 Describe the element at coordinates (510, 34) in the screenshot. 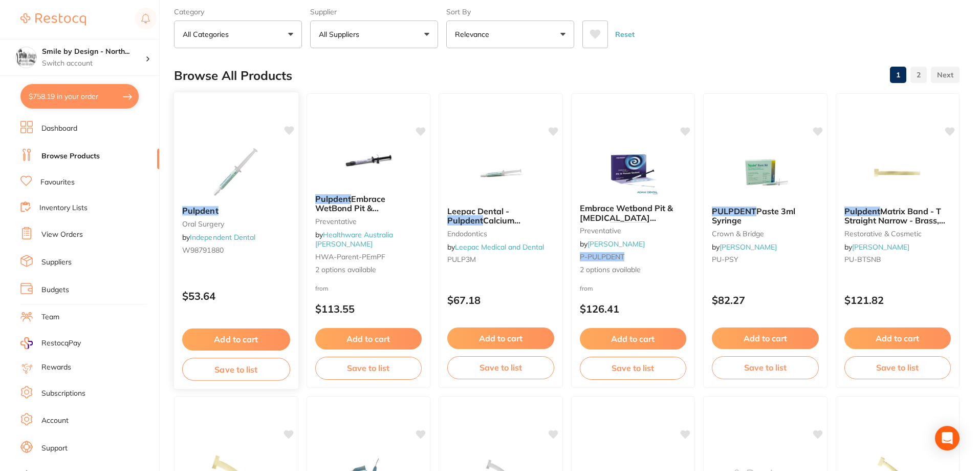

I see `button: Relevance` at that location.